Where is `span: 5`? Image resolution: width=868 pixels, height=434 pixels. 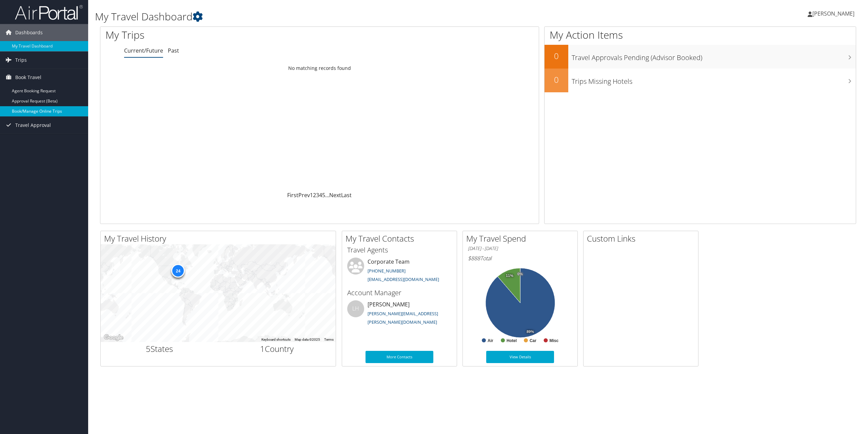
span: 5 is located at coordinates (148, 348).